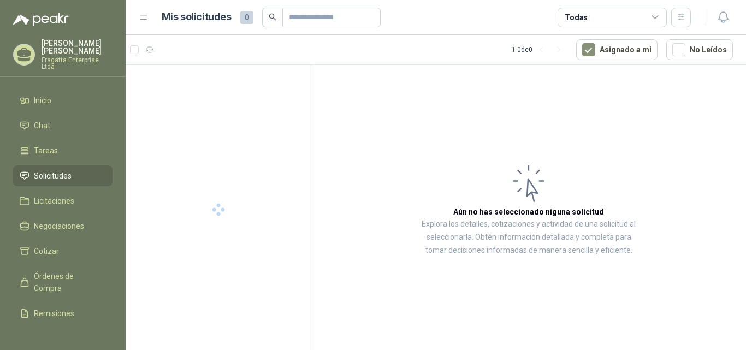  Describe the element at coordinates (68, 283) in the screenshot. I see `span: Órdenes de Compra` at that location.